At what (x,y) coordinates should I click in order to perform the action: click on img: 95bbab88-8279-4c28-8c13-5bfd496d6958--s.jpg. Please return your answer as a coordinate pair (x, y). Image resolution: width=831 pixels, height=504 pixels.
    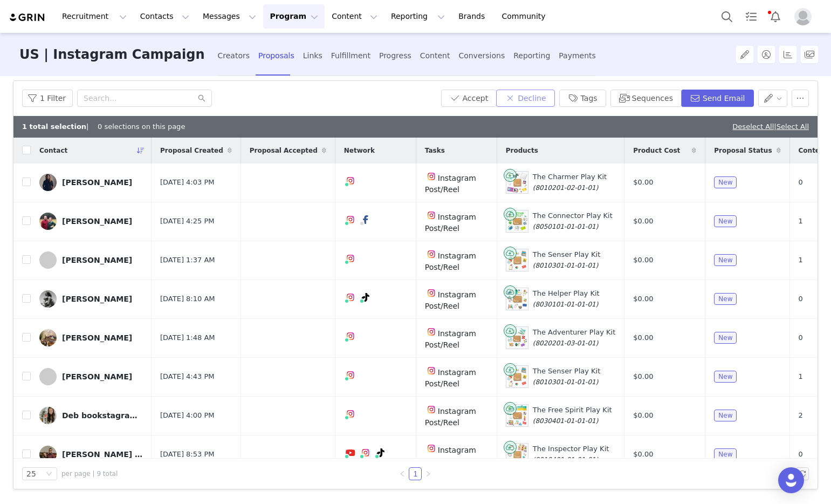
    Looking at the image, I should click on (48, 416).